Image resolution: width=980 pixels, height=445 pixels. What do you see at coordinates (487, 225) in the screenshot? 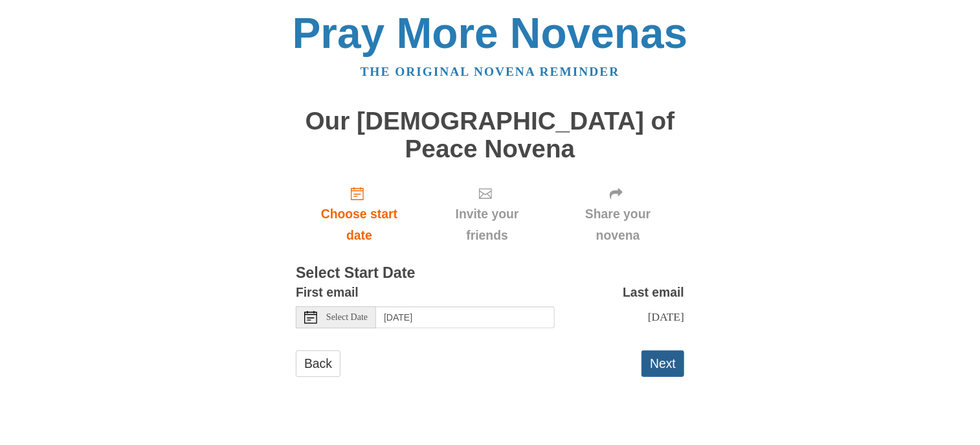
I see `span: Invite your friends` at bounding box center [487, 225].